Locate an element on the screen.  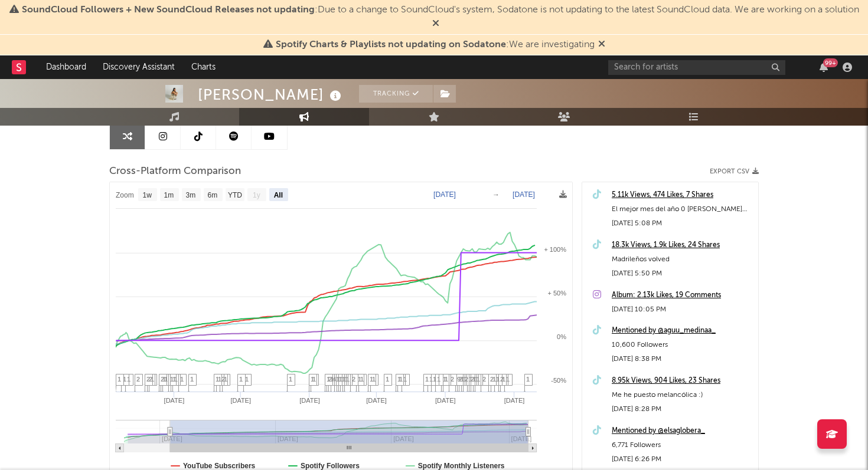
div: 5.11k Views, 474 Likes, 7 Shares is located at coordinates (682, 195).